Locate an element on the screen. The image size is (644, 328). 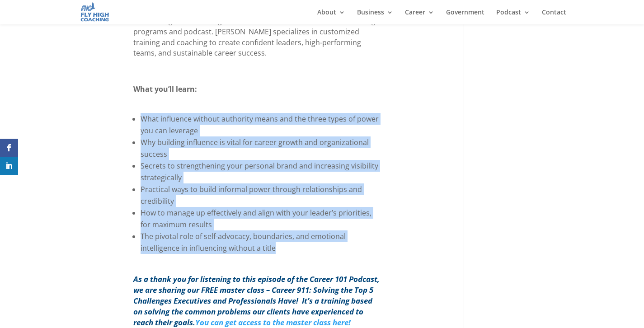
a: Podcast is located at coordinates (513, 17).